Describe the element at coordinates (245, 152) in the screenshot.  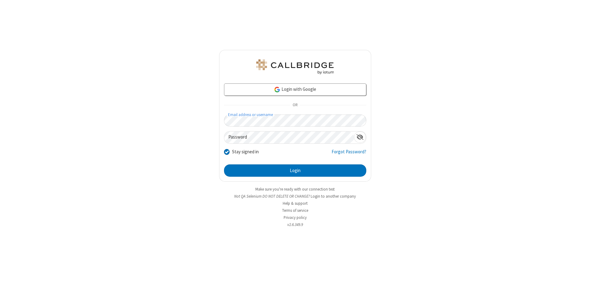
I see `label: Stay signed in` at that location.